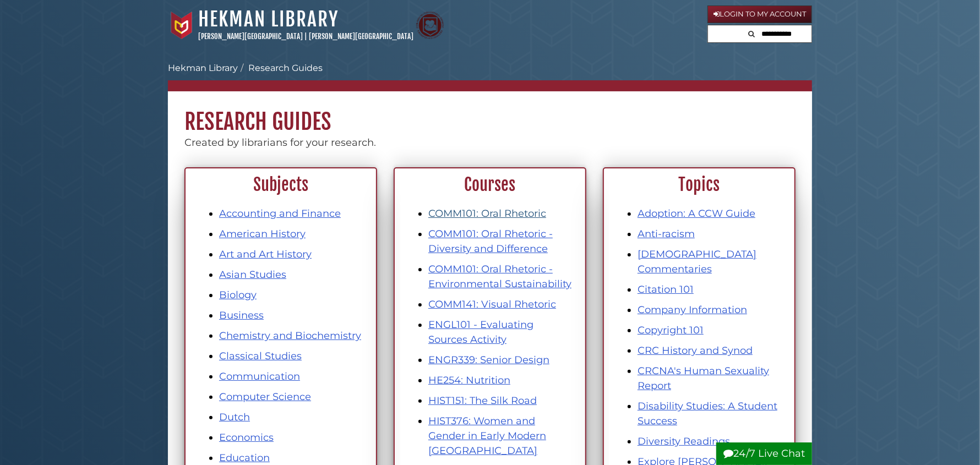 This screenshot has width=980, height=465. I want to click on a: ENGL101 - Evaluating Sources Activity, so click(481, 332).